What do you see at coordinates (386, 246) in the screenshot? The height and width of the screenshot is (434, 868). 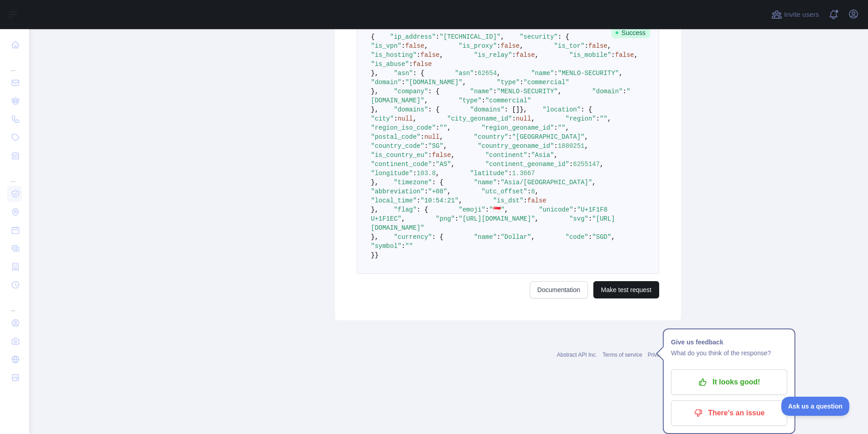 I see `span: "symbol"` at bounding box center [386, 246].